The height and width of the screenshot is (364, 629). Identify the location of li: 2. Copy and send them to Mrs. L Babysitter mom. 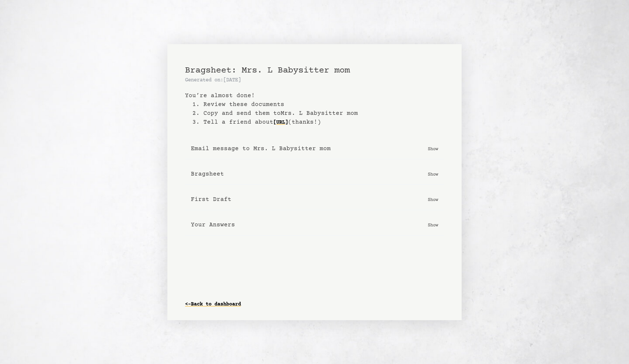
(318, 114).